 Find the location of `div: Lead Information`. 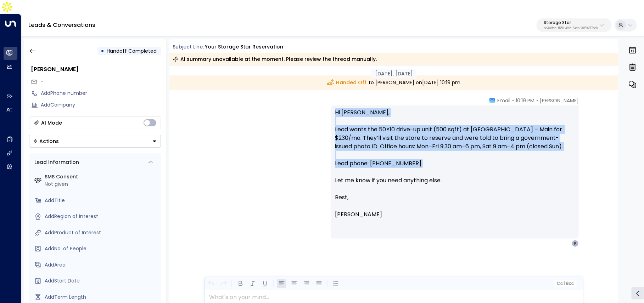

div: Lead Information is located at coordinates (56, 162).